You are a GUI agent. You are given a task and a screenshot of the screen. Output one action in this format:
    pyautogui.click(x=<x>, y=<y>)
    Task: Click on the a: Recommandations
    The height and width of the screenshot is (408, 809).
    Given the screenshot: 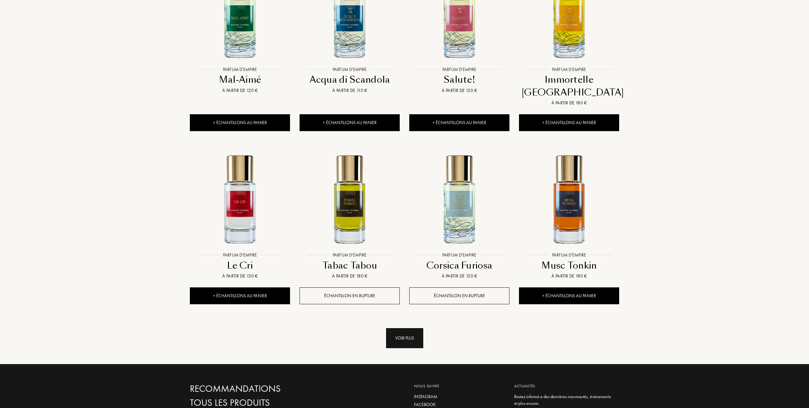 What is the action you would take?
    pyautogui.click(x=258, y=388)
    